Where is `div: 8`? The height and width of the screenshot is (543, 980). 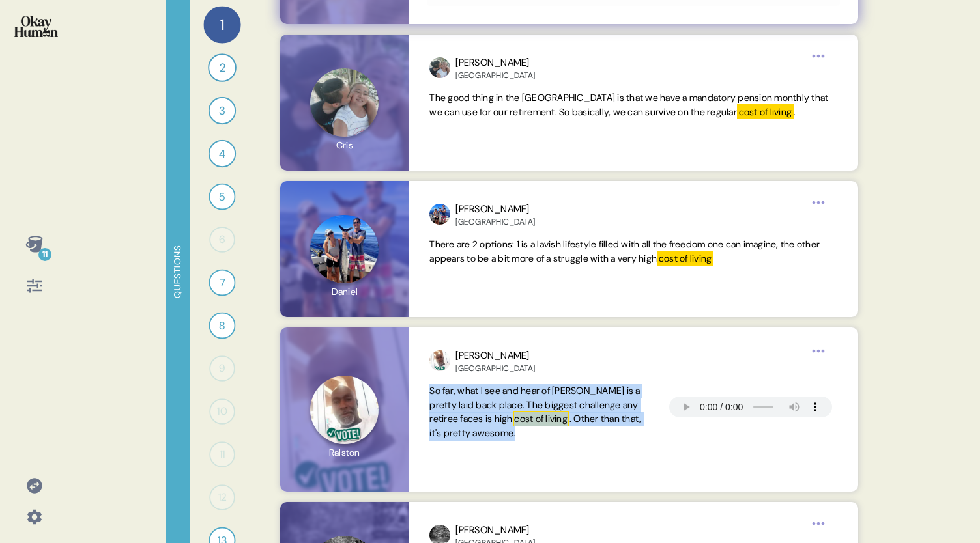 div: 8 is located at coordinates (222, 326).